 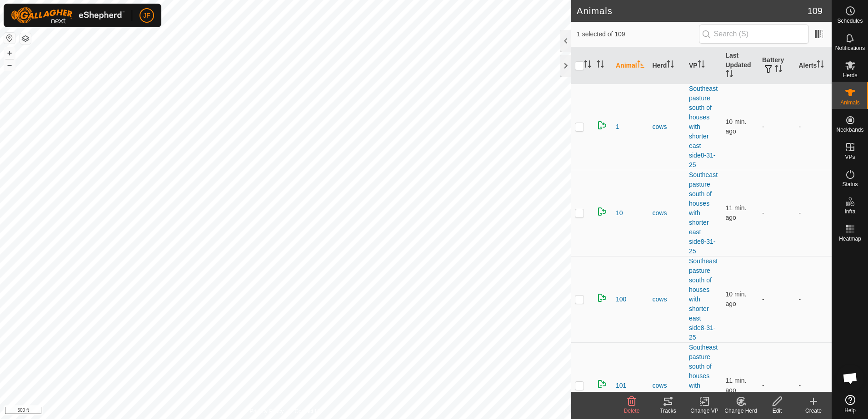 I want to click on div: Change Herd, so click(x=741, y=411).